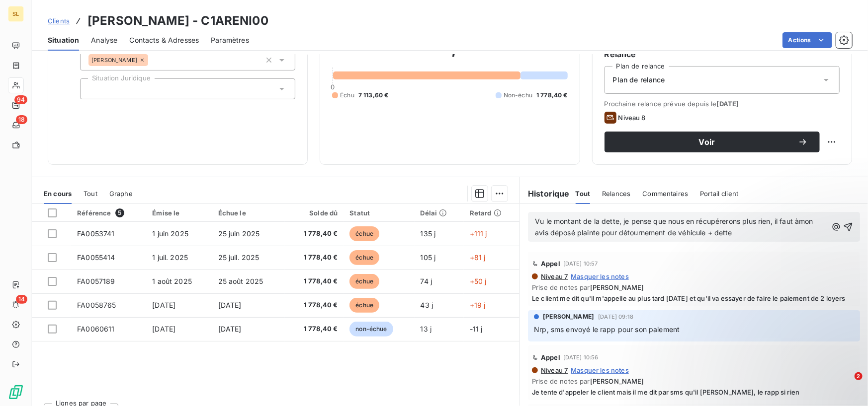 The width and height of the screenshot is (868, 406). I want to click on span: Relances, so click(616, 193).